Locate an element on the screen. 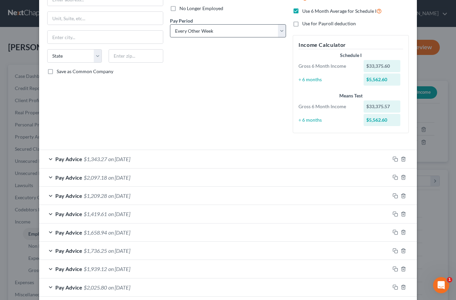 The height and width of the screenshot is (300, 456). div: $33,375.60 is located at coordinates (382, 66).